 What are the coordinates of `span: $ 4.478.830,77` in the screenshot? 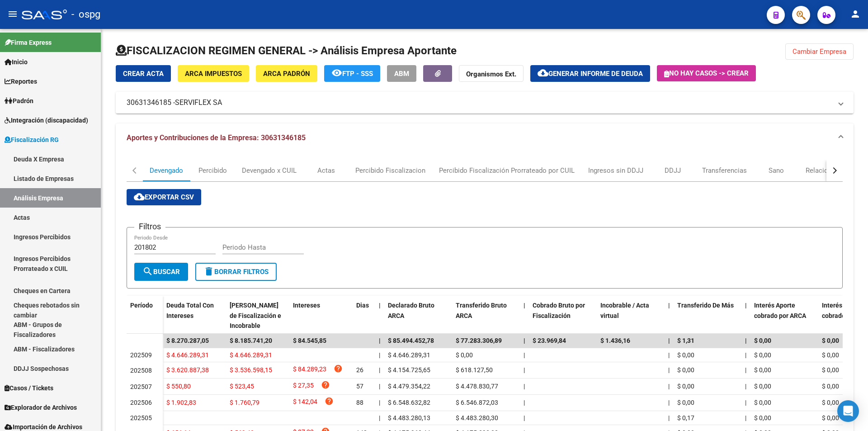 It's located at (477, 386).